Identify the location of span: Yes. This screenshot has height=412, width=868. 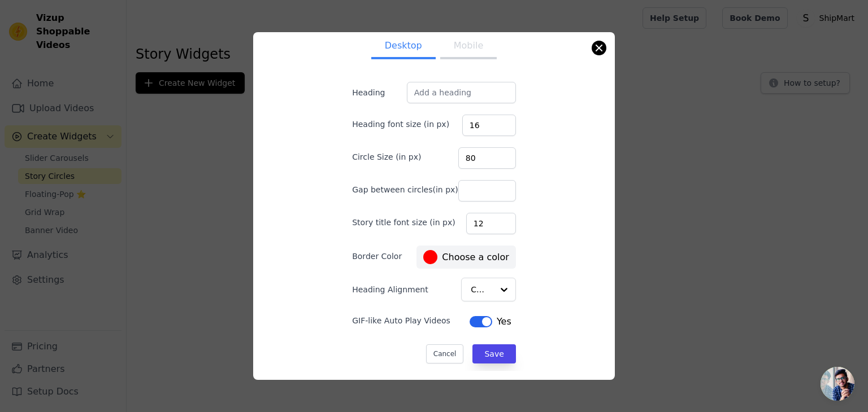
(504, 322).